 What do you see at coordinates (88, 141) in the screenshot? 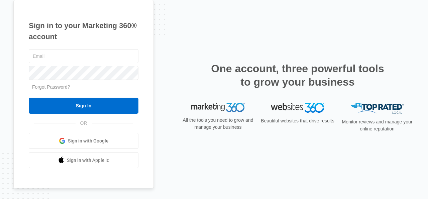
I see `span: Sign in with Google` at bounding box center [88, 141].